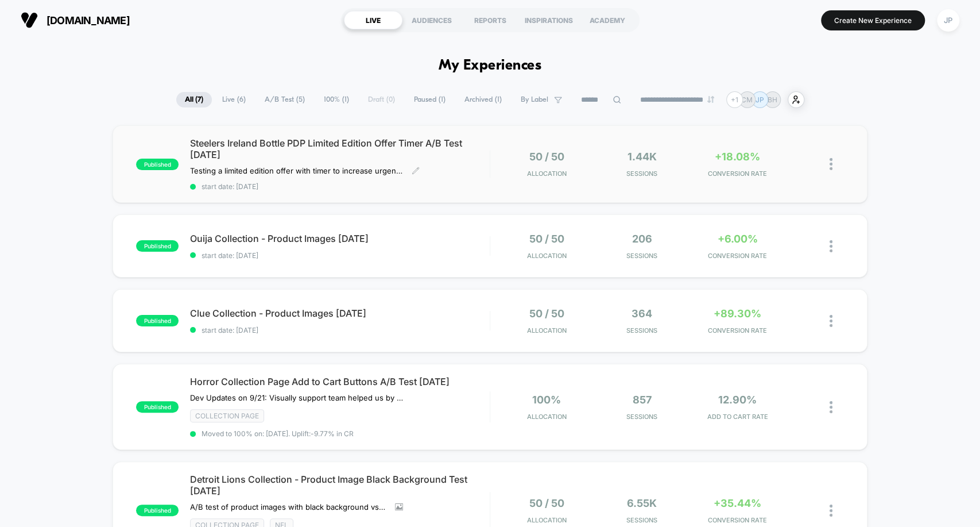 The image size is (980, 527). I want to click on p: JP, so click(760, 100).